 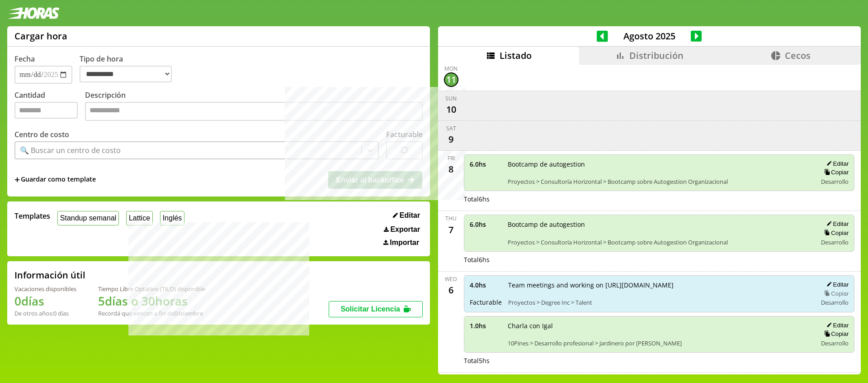 I want to click on select: Tipo de hora, so click(x=126, y=74).